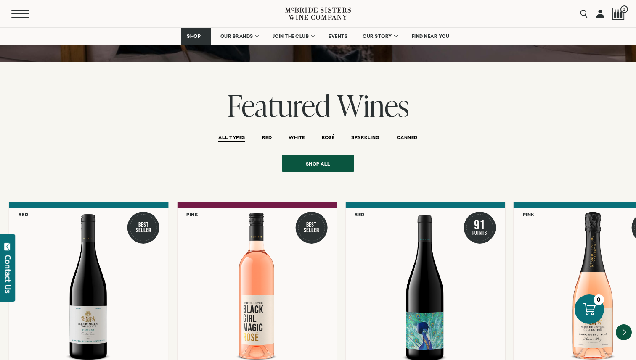  Describe the element at coordinates (291, 36) in the screenshot. I see `span: JOIN THE CLUB` at that location.